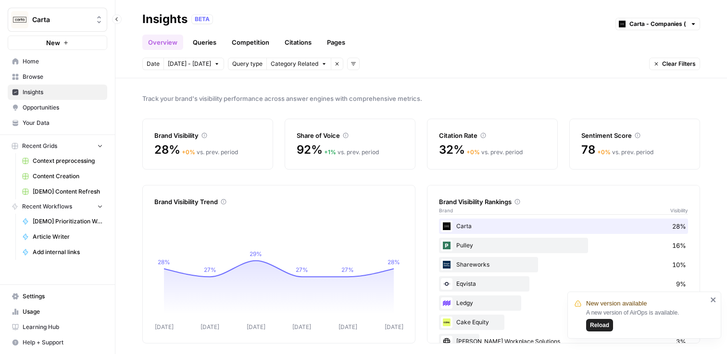 This screenshot has width=727, height=354. Describe the element at coordinates (350, 136) in the screenshot. I see `div: Share of Voice` at that location.